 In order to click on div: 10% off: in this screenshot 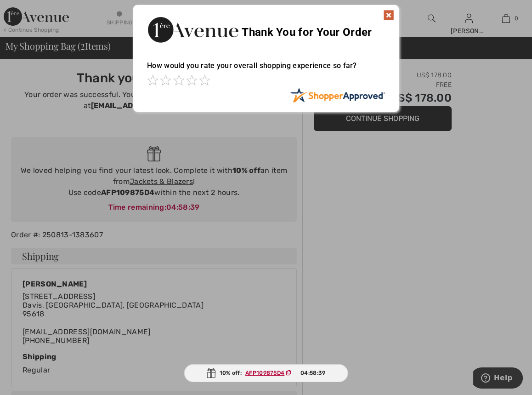, I will do `click(266, 372)`.